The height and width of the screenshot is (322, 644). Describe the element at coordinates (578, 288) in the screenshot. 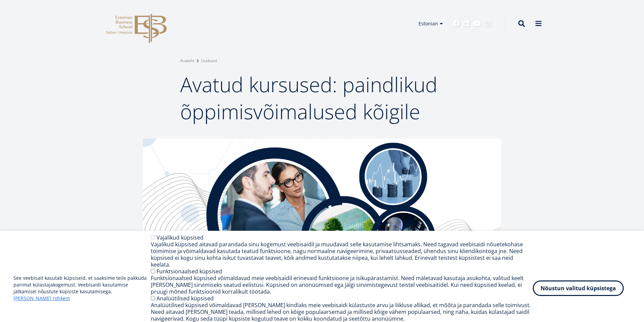

I see `button: Nõustun valitud küpsistega` at that location.